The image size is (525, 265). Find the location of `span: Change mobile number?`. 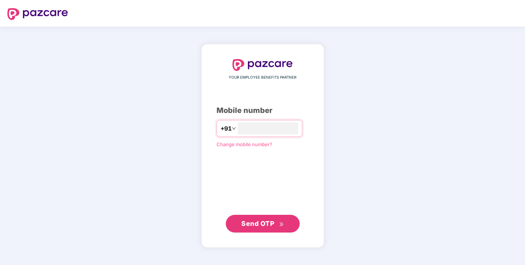

span: Change mobile number? is located at coordinates (244, 144).